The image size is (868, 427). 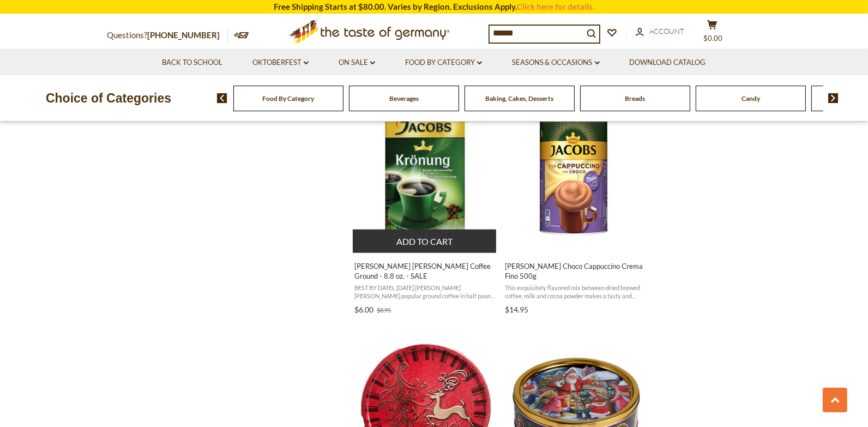 What do you see at coordinates (833, 98) in the screenshot?
I see `img: next arrow` at bounding box center [833, 98].